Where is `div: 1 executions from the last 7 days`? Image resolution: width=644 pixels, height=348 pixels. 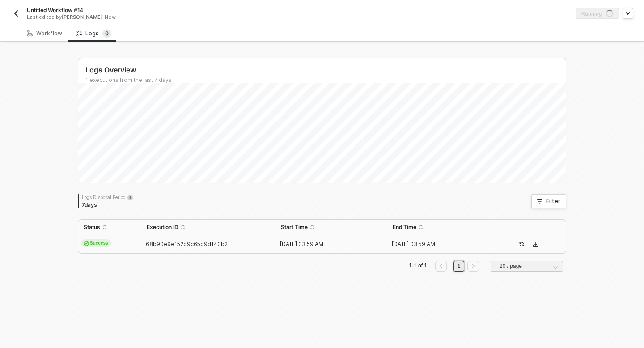 div: 1 executions from the last 7 days is located at coordinates (326, 80).